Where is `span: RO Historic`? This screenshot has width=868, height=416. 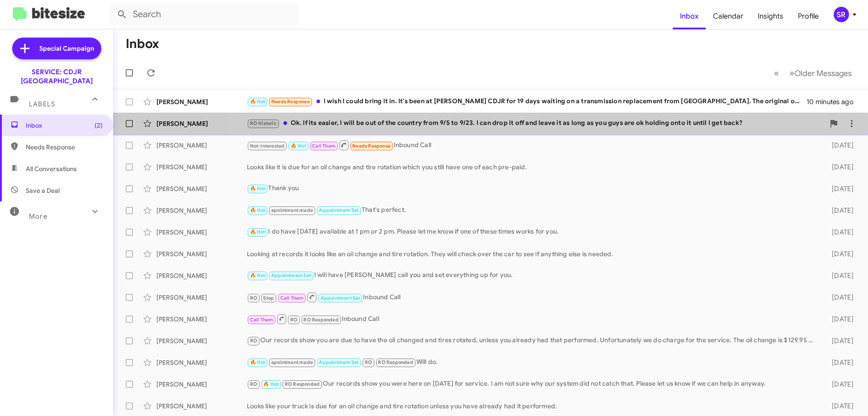
span: RO Historic is located at coordinates (263, 123).